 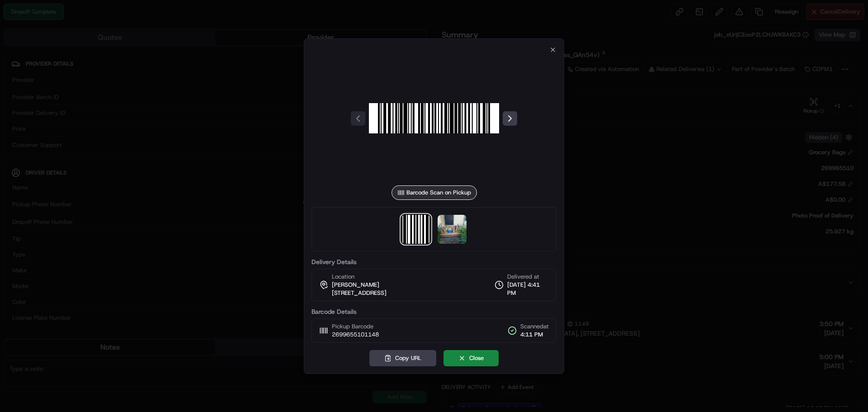 I want to click on button: photo_proof_of_delivery image, so click(x=452, y=229).